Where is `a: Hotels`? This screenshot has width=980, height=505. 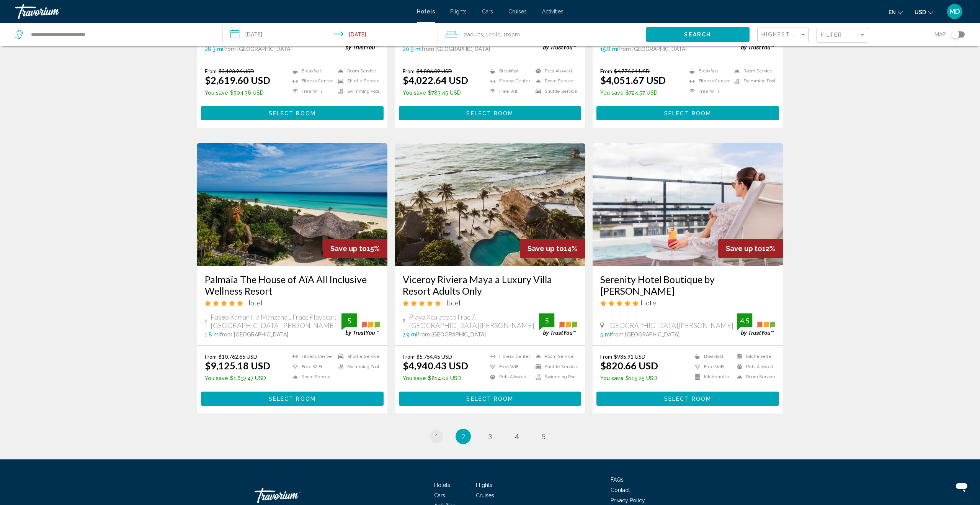
a: Hotels is located at coordinates (442, 485).